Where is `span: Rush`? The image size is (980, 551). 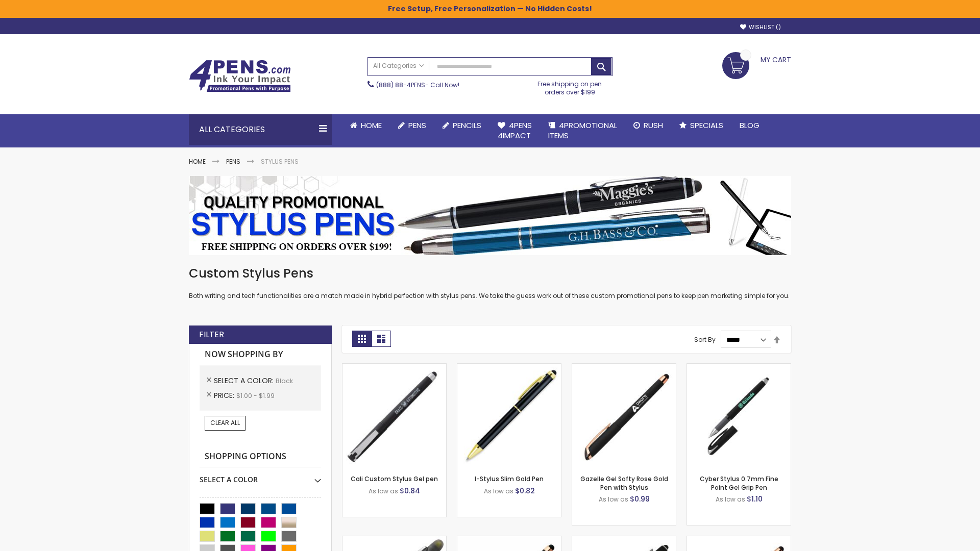 span: Rush is located at coordinates (653, 125).